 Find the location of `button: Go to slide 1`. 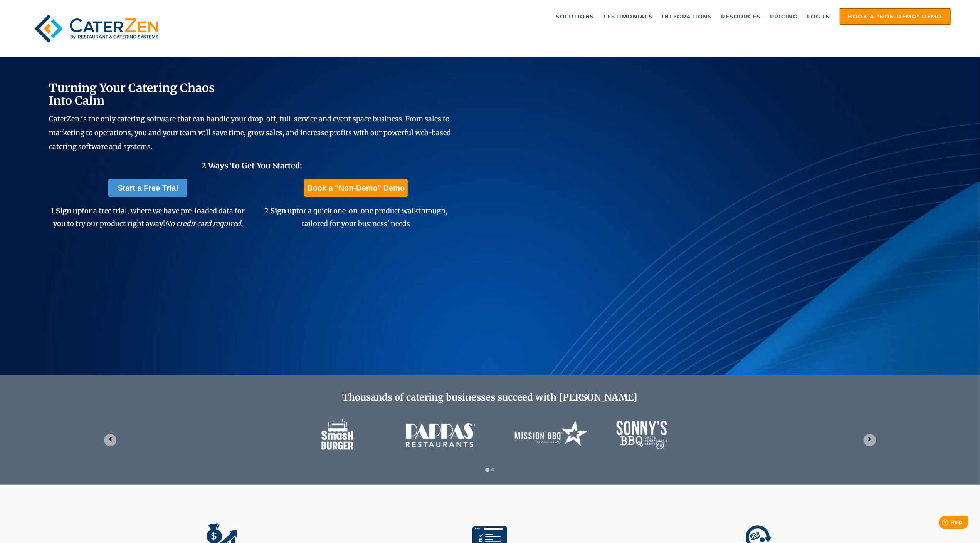

button: Go to slide 1 is located at coordinates (487, 470).